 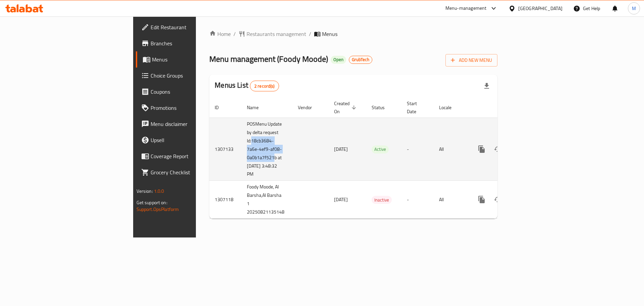 I want to click on a: Branches, so click(x=188, y=43).